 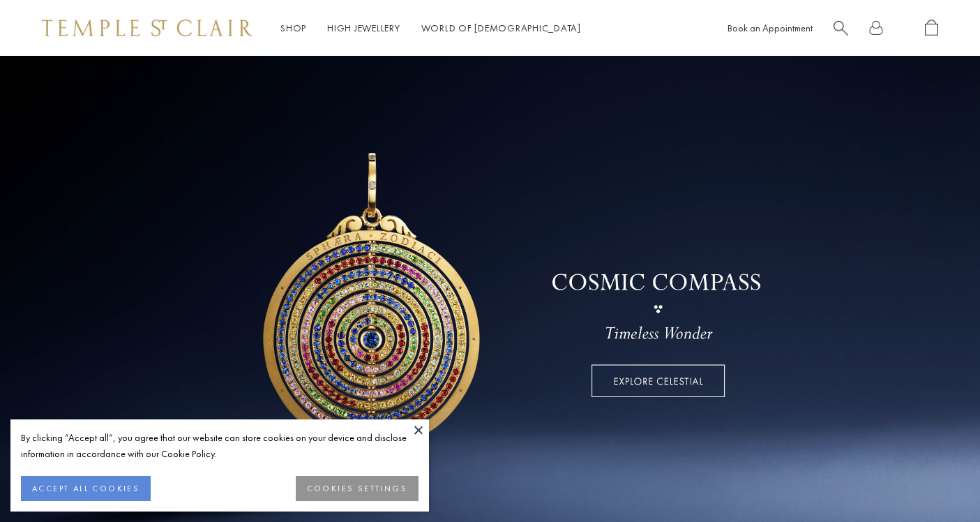 What do you see at coordinates (932, 28) in the screenshot?
I see `a: Open Shopping Bag` at bounding box center [932, 28].